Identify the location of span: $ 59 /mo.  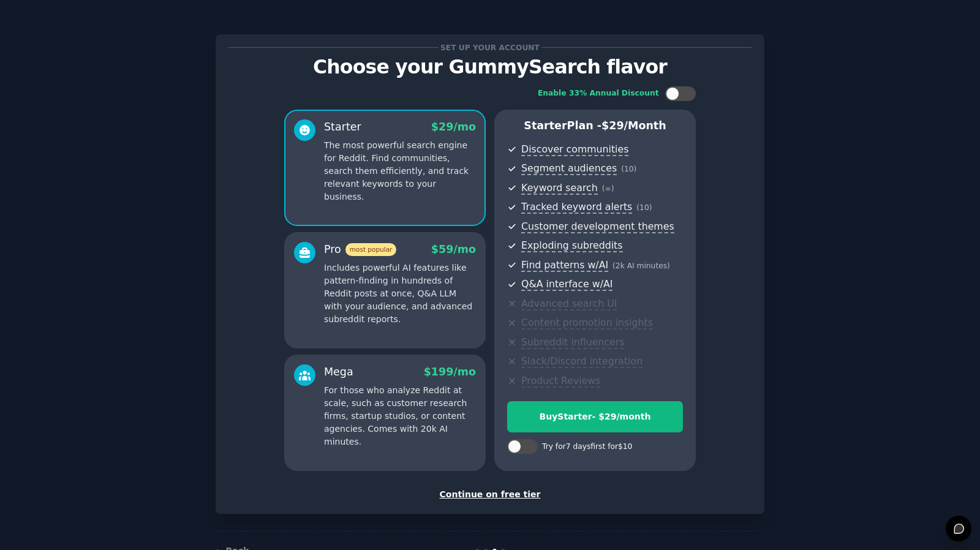
(453, 249).